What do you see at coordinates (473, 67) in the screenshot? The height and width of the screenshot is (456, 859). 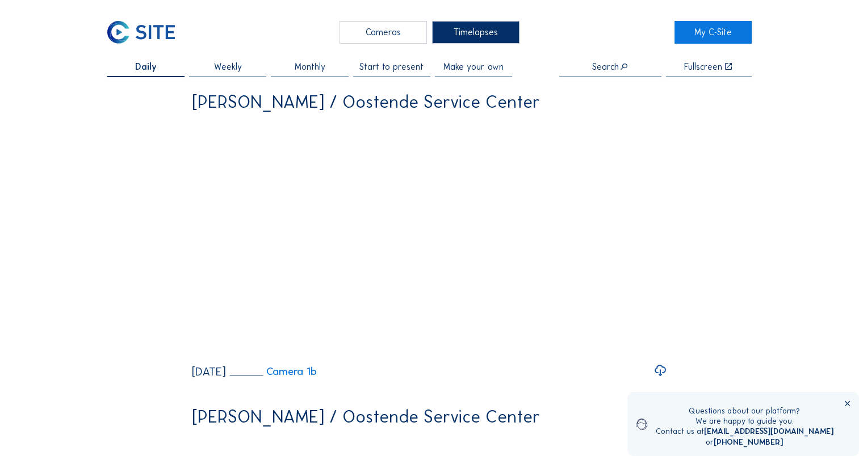 I see `span: Make your own` at bounding box center [473, 67].